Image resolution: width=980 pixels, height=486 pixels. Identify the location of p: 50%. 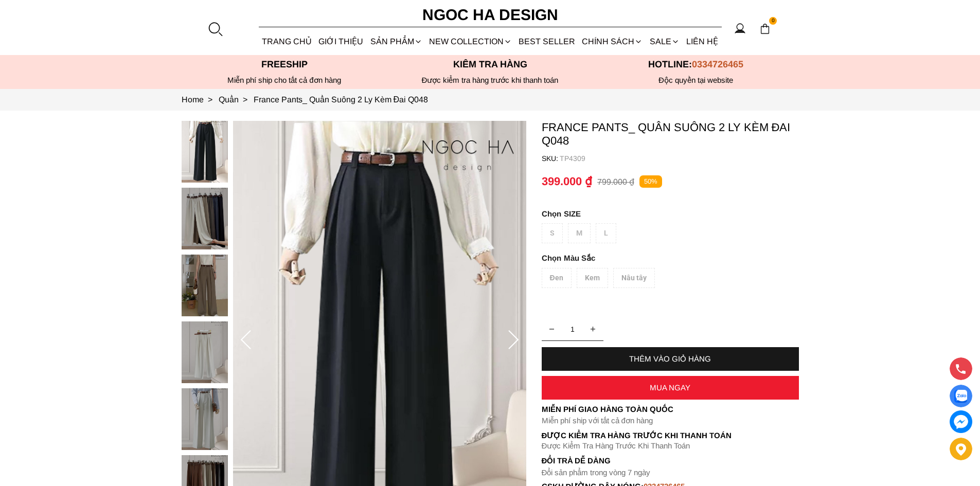
(651, 181).